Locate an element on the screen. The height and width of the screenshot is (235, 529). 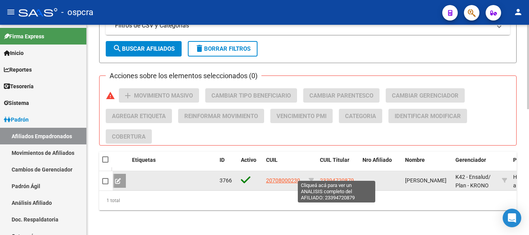
span: Tesorería is located at coordinates (19, 86).